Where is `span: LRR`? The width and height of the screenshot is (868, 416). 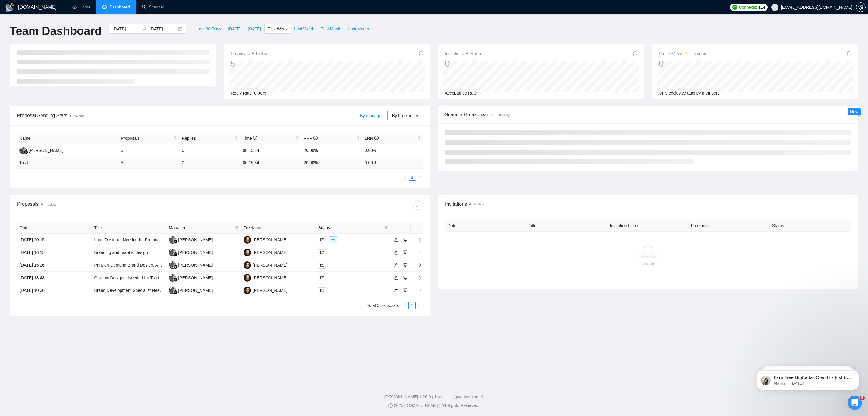
span: LRR is located at coordinates (372, 138).